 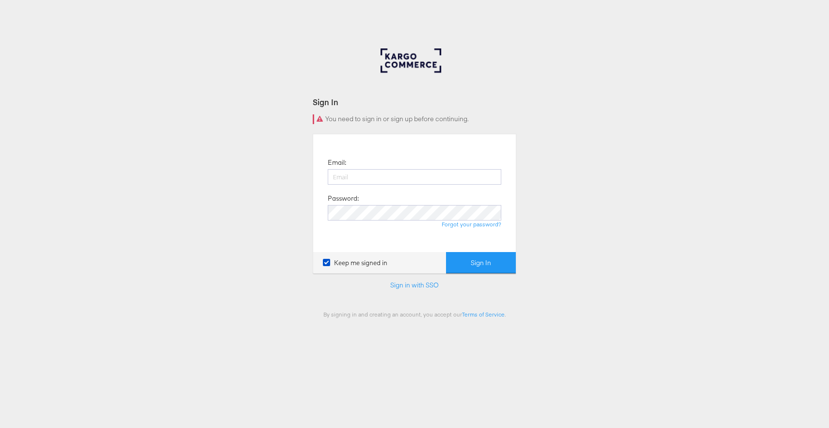 I want to click on a: Sign in with SSO, so click(x=415, y=285).